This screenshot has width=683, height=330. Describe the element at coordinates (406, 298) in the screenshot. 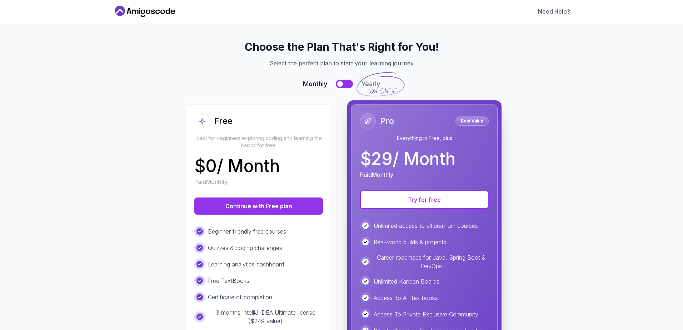

I see `p: Access To All Textbooks` at that location.